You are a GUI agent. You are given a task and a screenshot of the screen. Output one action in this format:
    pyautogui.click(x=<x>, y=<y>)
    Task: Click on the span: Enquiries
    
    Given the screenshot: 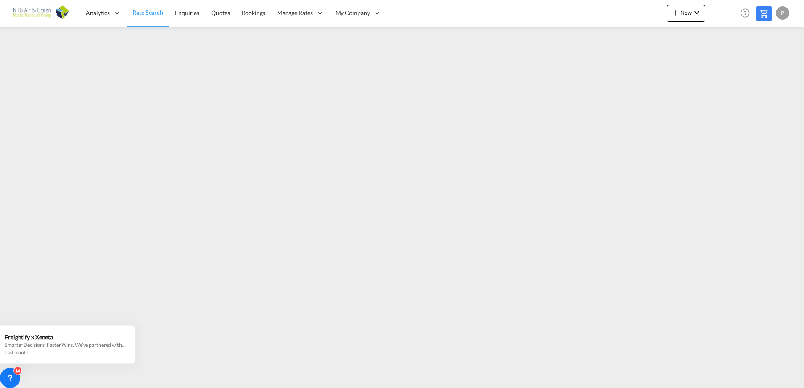 What is the action you would take?
    pyautogui.click(x=187, y=13)
    